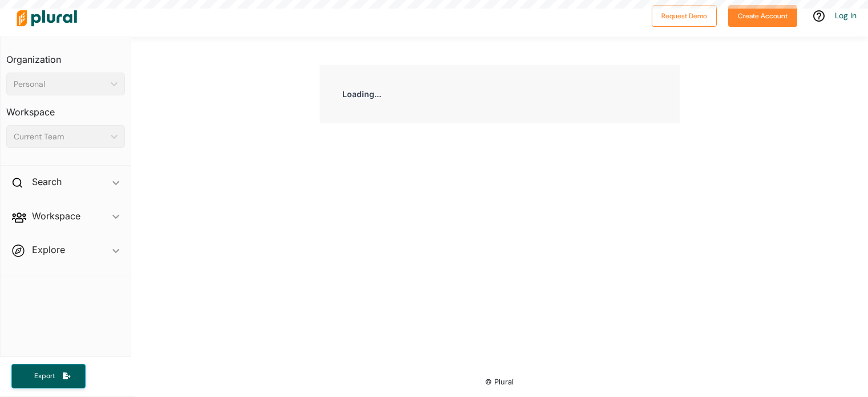 The width and height of the screenshot is (868, 397). What do you see at coordinates (684, 16) in the screenshot?
I see `button: Request Demo` at bounding box center [684, 16].